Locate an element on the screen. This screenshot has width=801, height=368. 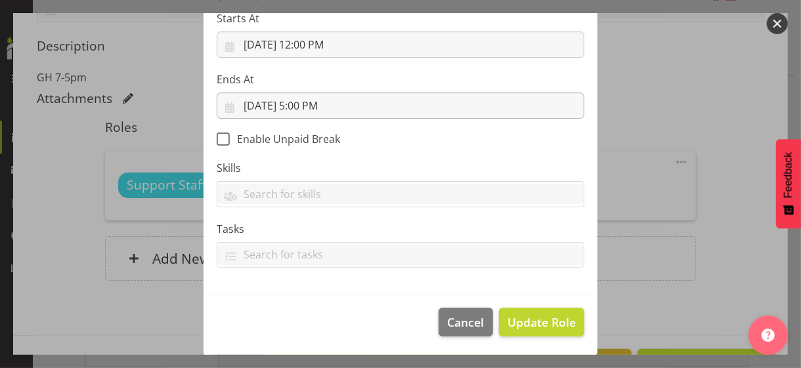
label: Tasks is located at coordinates (400, 229).